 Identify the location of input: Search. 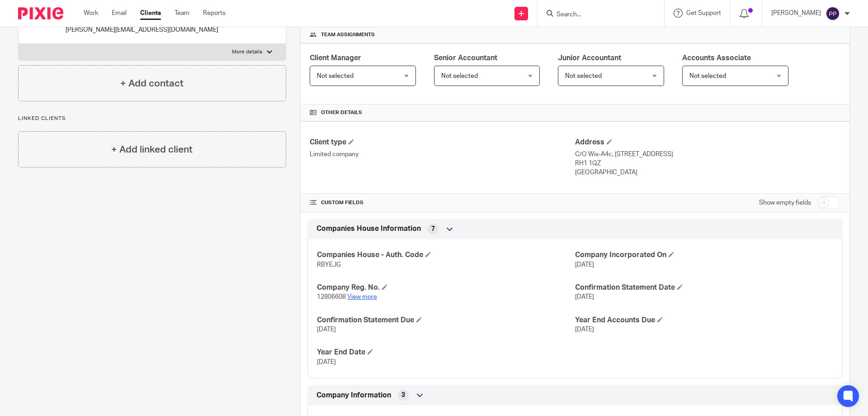
(596, 15).